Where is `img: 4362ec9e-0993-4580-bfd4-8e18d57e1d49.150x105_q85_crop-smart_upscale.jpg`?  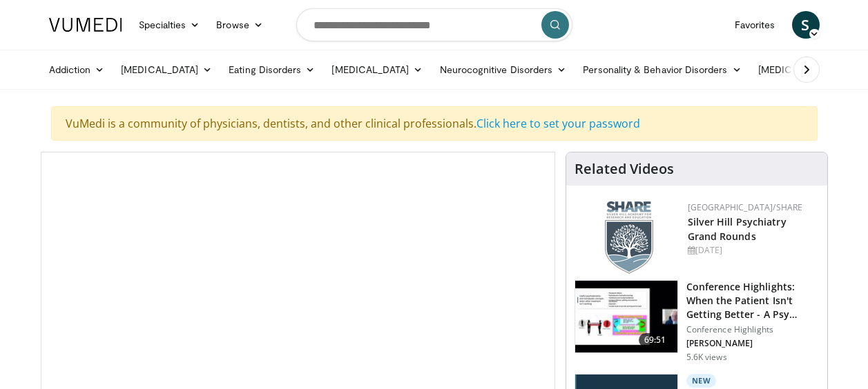 img: 4362ec9e-0993-4580-bfd4-8e18d57e1d49.150x105_q85_crop-smart_upscale.jpg is located at coordinates (627, 317).